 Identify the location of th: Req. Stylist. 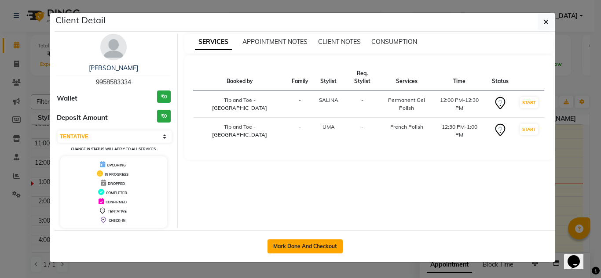
(362, 77).